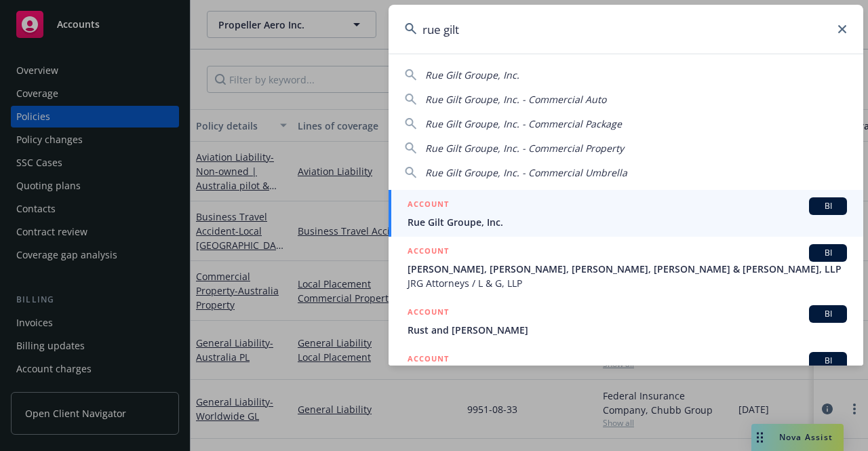 The image size is (868, 451). I want to click on span: Rue Gilt Groupe, Inc. - Commercial Package, so click(523, 123).